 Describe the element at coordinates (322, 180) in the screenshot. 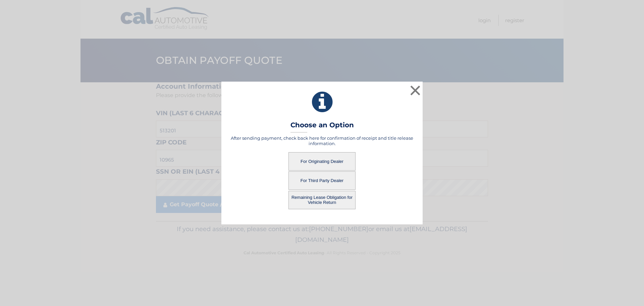

I see `button: For Third Party Dealer` at that location.